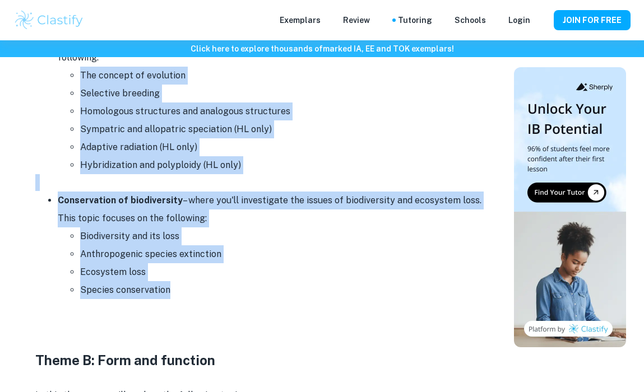 The image size is (644, 392). What do you see at coordinates (470, 20) in the screenshot?
I see `div: Schools` at bounding box center [470, 20].